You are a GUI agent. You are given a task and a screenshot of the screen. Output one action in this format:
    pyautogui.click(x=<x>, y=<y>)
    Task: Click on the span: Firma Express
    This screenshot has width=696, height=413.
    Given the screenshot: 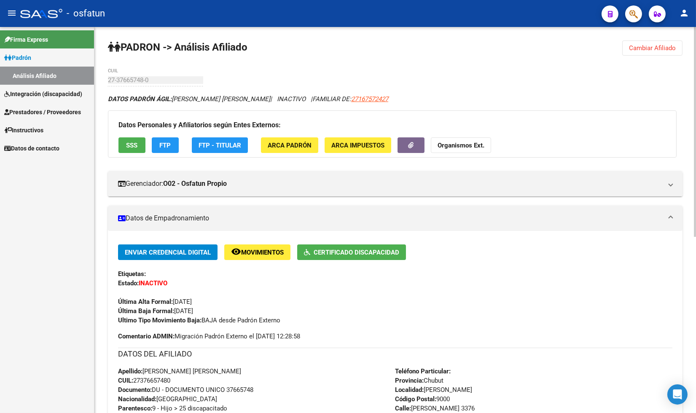 What is the action you would take?
    pyautogui.click(x=26, y=40)
    